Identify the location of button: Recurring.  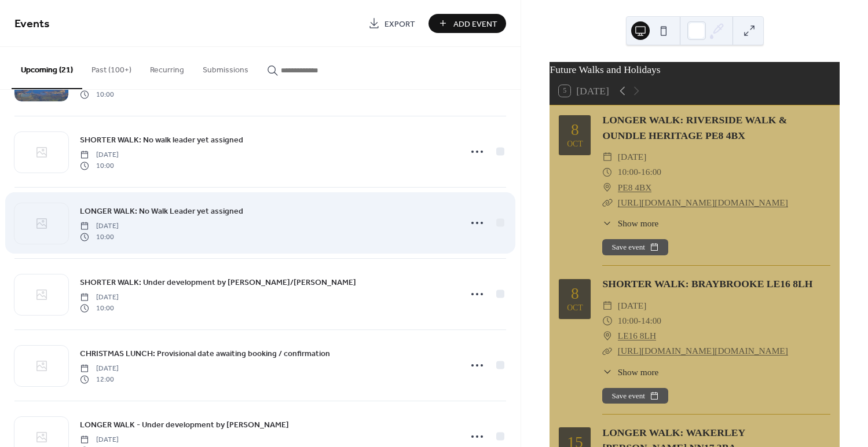
(167, 67).